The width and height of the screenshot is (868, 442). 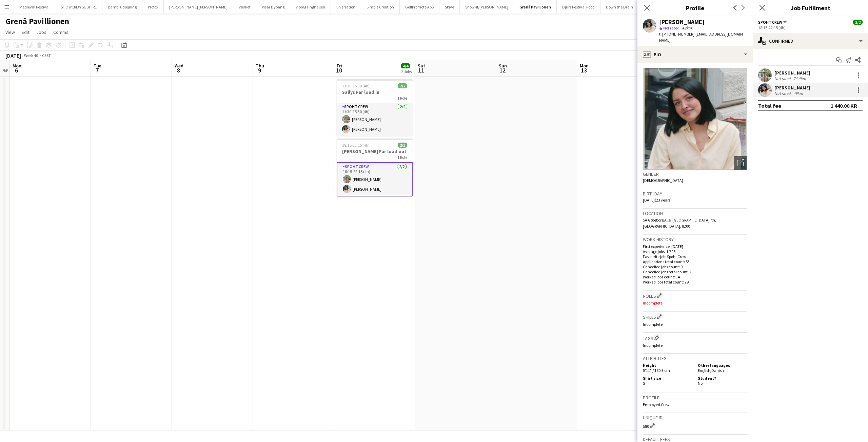 What do you see at coordinates (810, 8) in the screenshot?
I see `h3: Job Fulfilment` at bounding box center [810, 8].